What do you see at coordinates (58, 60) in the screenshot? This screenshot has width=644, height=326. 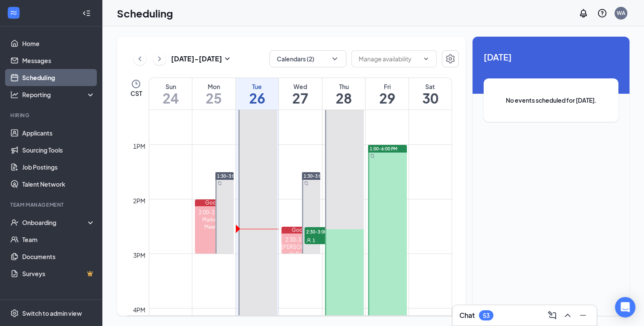 I see `a: Messages` at bounding box center [58, 60].